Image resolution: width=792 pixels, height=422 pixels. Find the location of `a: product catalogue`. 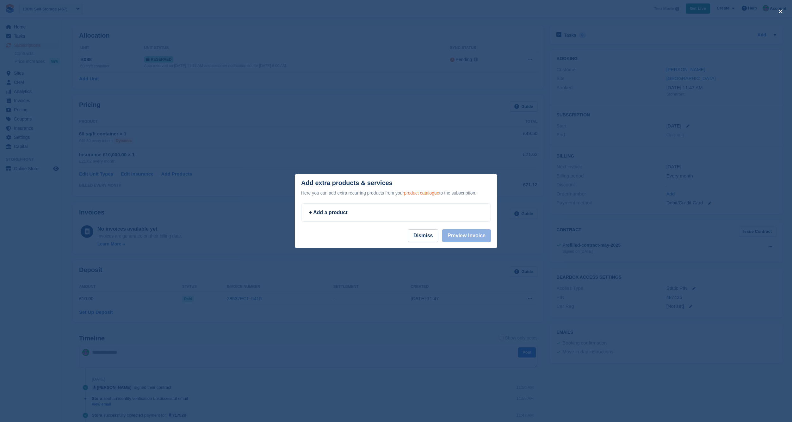

a: product catalogue is located at coordinates (421, 193).